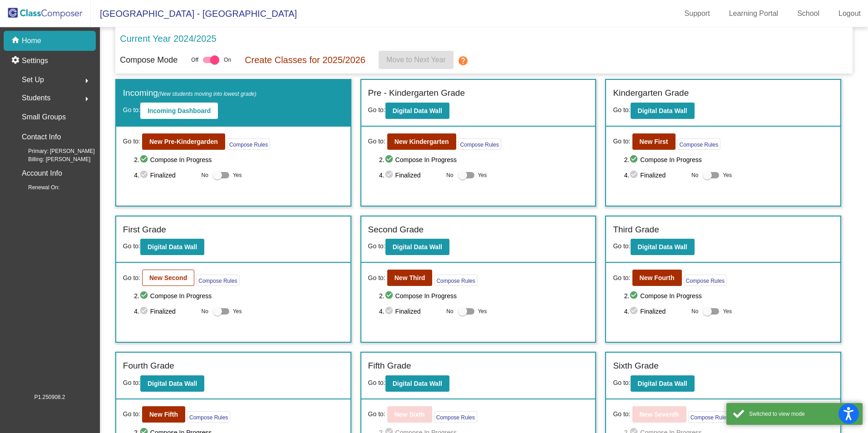  Describe the element at coordinates (183, 141) in the screenshot. I see `b: New Pre-Kindergarden` at that location.